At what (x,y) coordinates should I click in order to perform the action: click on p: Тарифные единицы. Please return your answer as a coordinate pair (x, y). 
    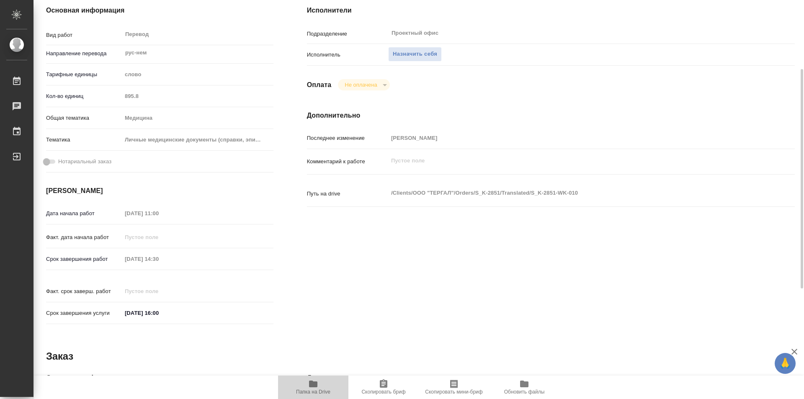
    Looking at the image, I should click on (84, 75).